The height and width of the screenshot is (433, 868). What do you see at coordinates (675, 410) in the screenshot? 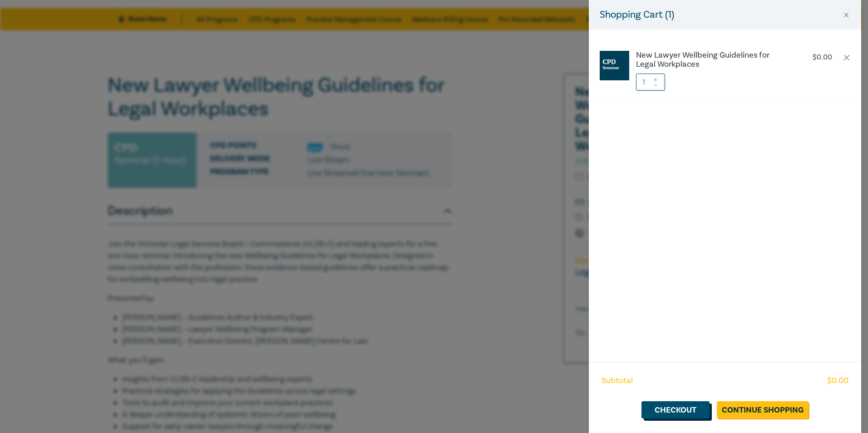
I see `a: Checkout` at bounding box center [675, 410].